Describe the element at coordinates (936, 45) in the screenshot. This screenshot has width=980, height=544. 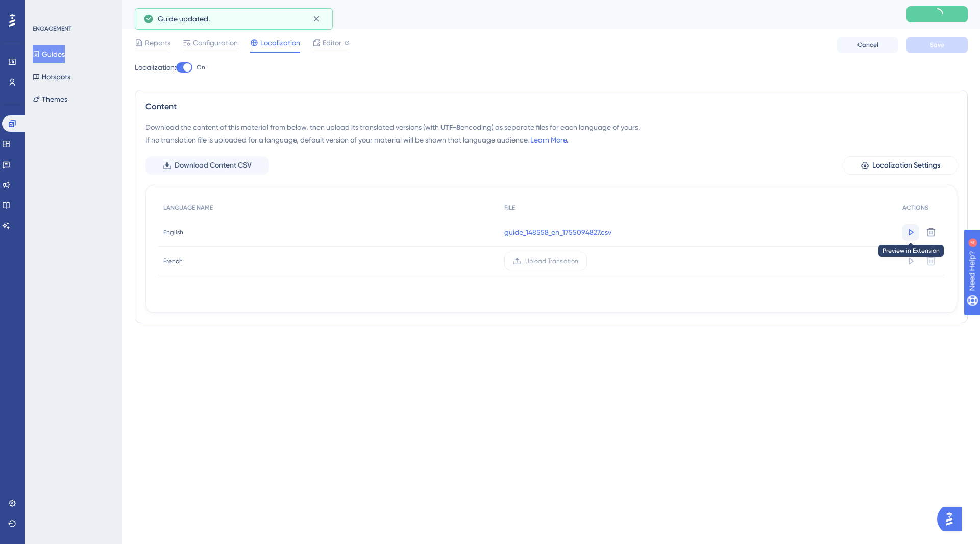
I see `span: Save` at that location.